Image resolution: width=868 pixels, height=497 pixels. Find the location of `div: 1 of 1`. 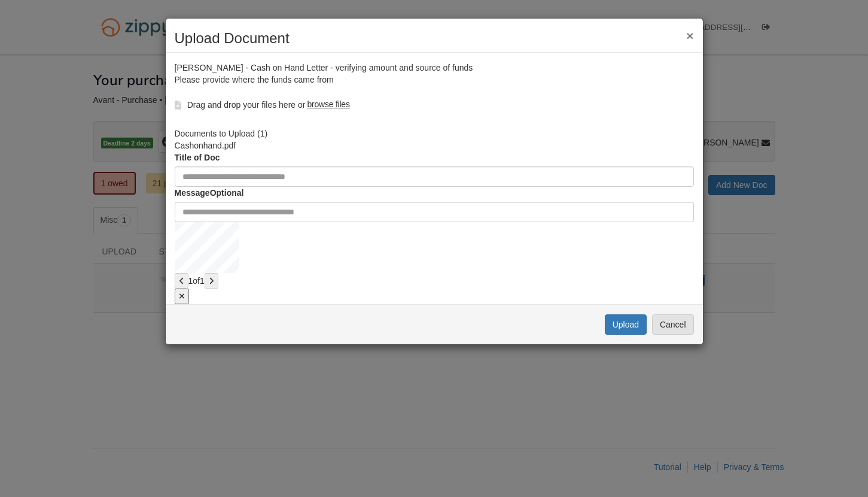

div: 1 of 1 is located at coordinates (435, 281).